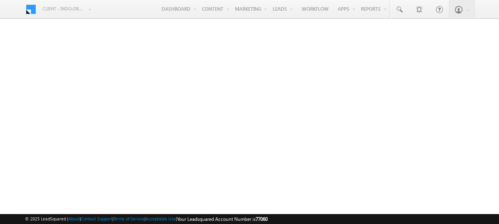 This screenshot has height=224, width=499. What do you see at coordinates (129, 218) in the screenshot?
I see `a: Terms of Service` at bounding box center [129, 218].